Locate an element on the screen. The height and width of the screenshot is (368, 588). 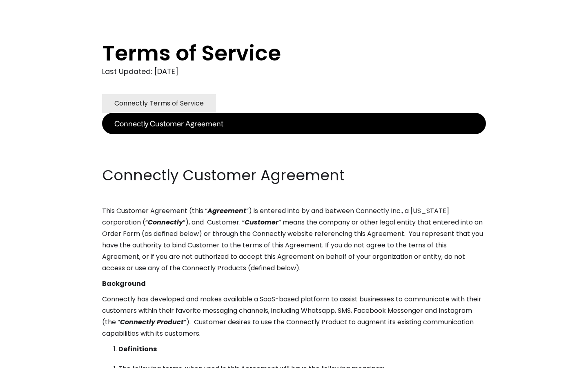
em: Connectly Product is located at coordinates (152, 322).